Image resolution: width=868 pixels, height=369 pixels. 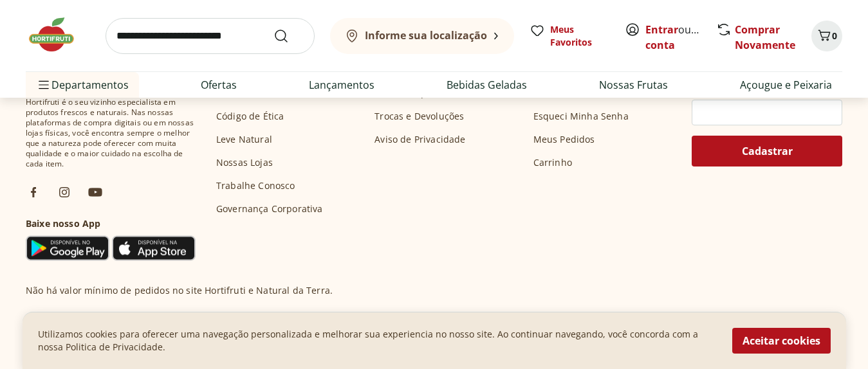 I want to click on span: Cadastrar, so click(x=767, y=151).